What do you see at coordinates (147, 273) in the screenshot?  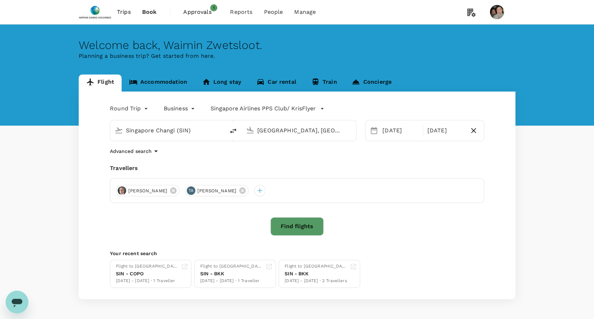 I see `div: SIN - COPO` at bounding box center [147, 273].